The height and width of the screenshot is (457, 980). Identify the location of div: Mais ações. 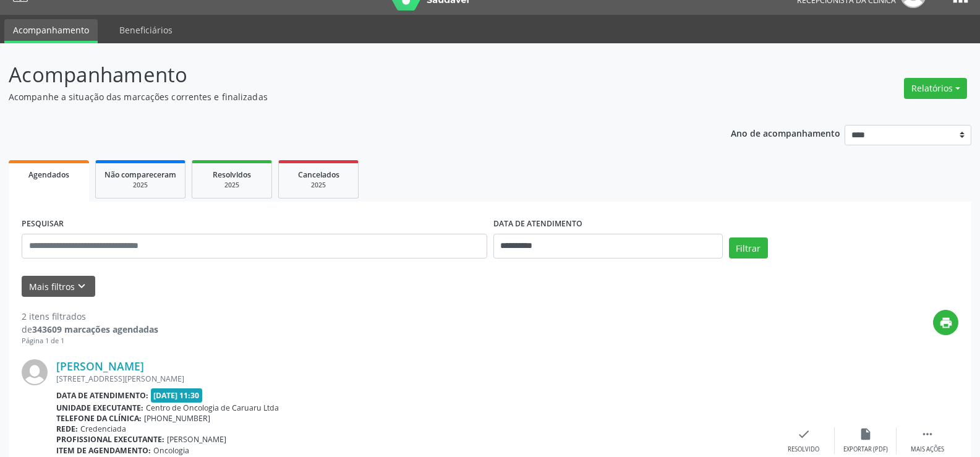
(927, 450).